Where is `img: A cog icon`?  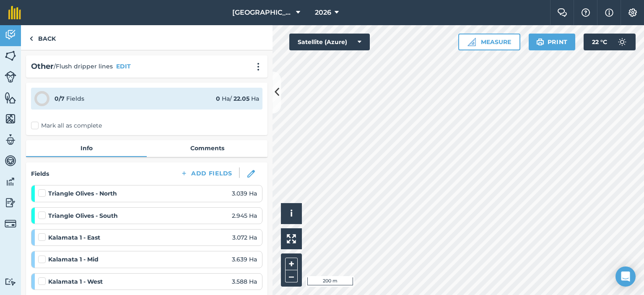 img: A cog icon is located at coordinates (633, 13).